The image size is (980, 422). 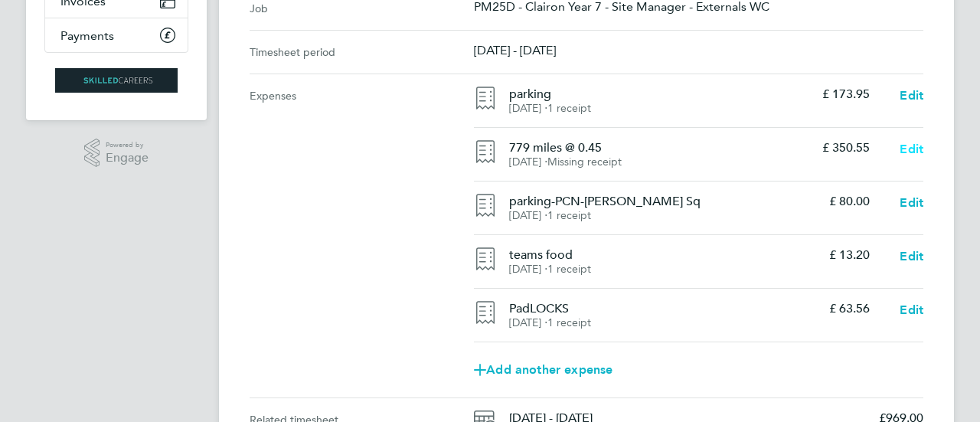 What do you see at coordinates (662, 308) in the screenshot?
I see `h4: PadLOCKS` at bounding box center [662, 308].